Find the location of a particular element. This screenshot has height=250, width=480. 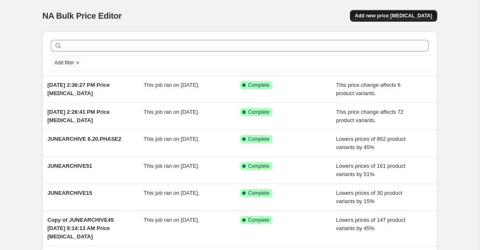

span: Add filter is located at coordinates (64, 63).